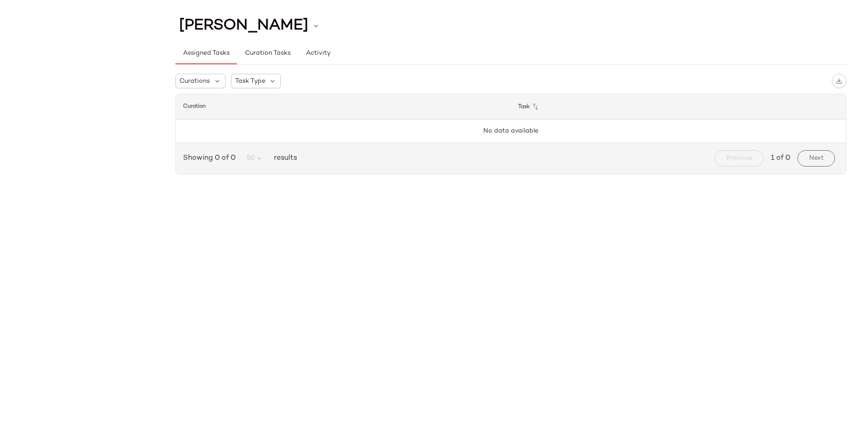  Describe the element at coordinates (815, 158) in the screenshot. I see `span: Next` at that location.